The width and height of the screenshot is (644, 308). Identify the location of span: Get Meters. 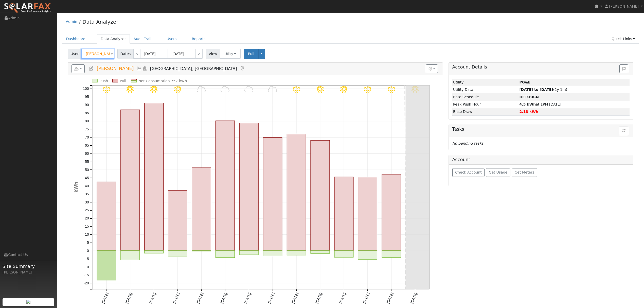
(524, 172).